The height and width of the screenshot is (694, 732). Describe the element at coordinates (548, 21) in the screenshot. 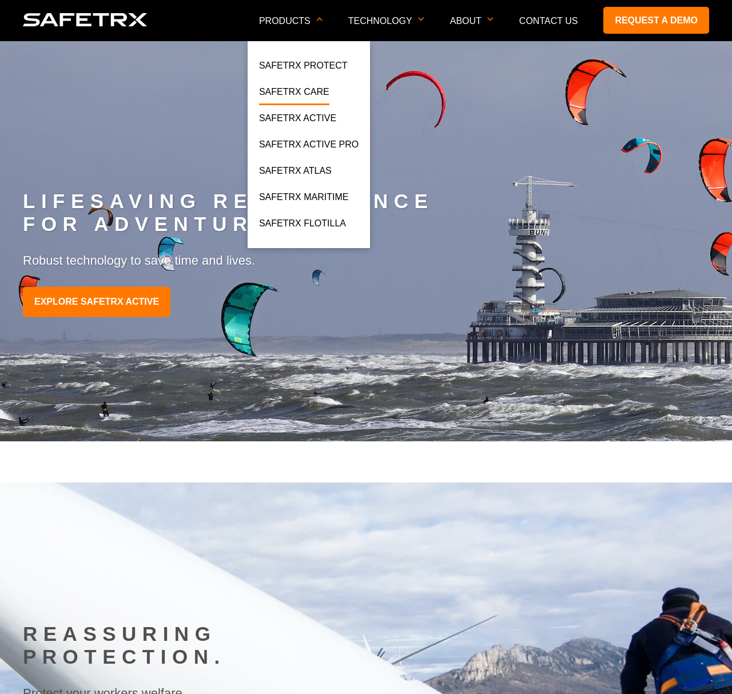

I see `a: Contact Us` at that location.